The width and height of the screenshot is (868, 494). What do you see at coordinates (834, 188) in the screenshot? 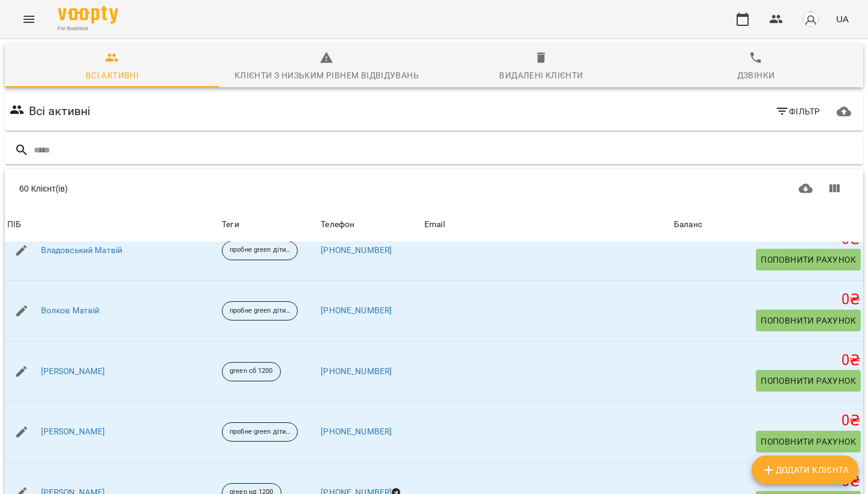
I see `button: Показати колонки` at bounding box center [834, 188].